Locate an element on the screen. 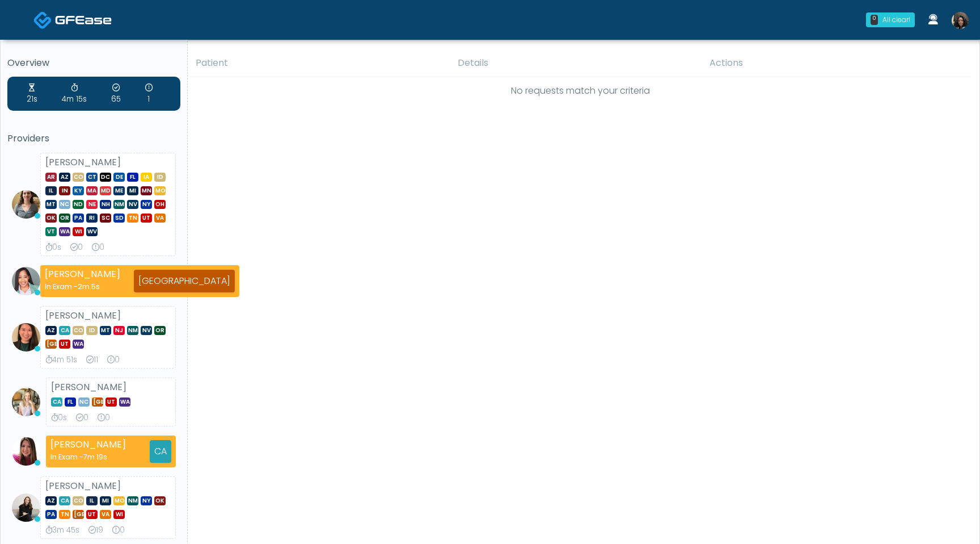  span: DC is located at coordinates (106, 177).